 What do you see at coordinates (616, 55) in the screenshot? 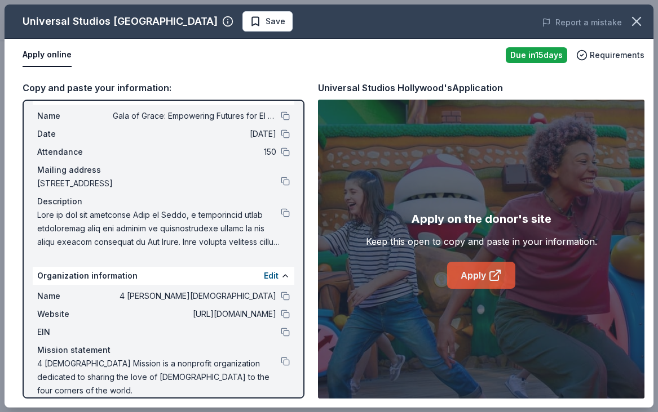
I see `span: Requirements` at bounding box center [616, 55].